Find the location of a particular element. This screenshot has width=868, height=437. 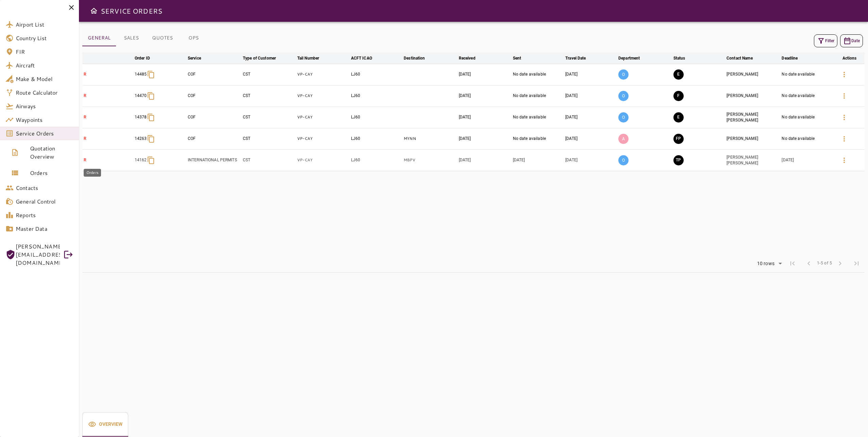

span: 1-5 of 5 is located at coordinates (824, 263).